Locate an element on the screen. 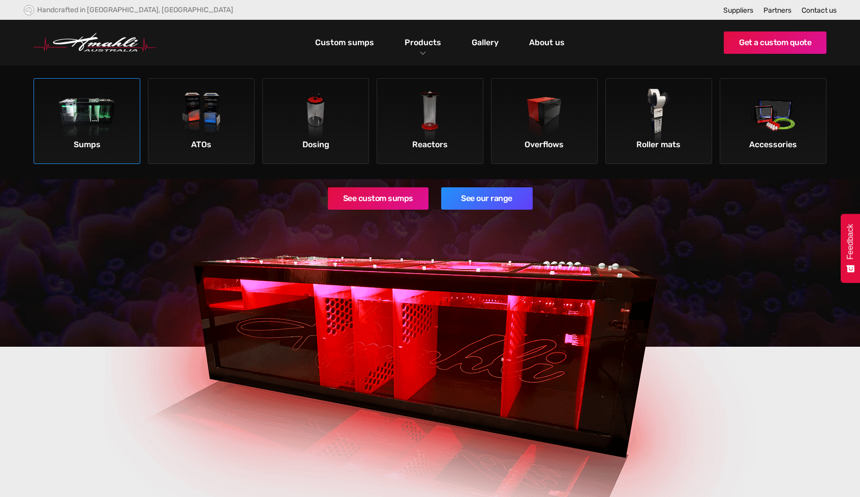 The image size is (860, 497). a: AccessoriesAccessories is located at coordinates (773, 121).